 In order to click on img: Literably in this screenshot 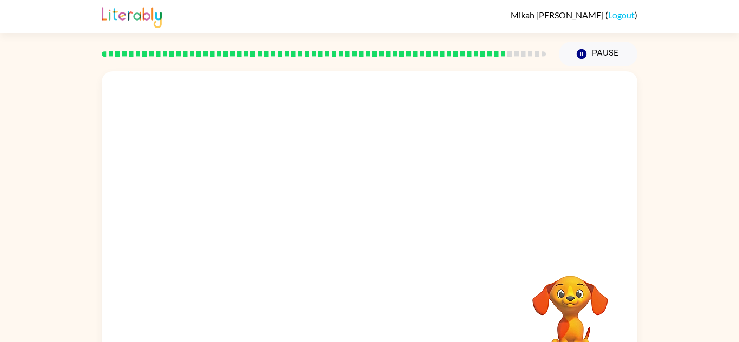, I will do `click(131, 16)`.